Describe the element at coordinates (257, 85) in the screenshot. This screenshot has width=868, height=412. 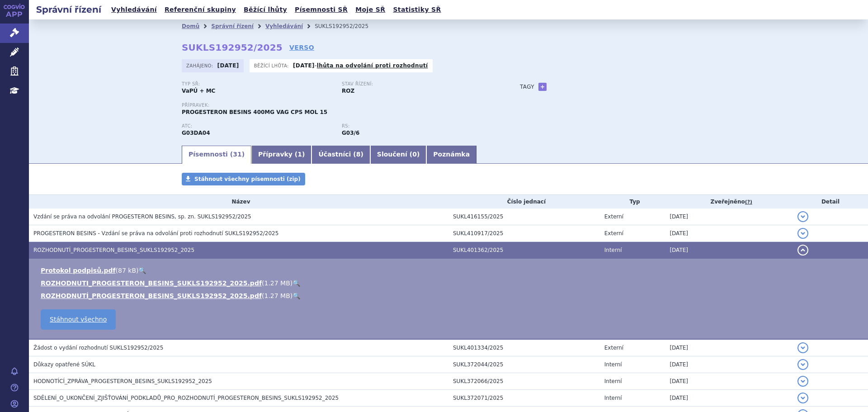
I see `p: Typ SŘ:` at that location.